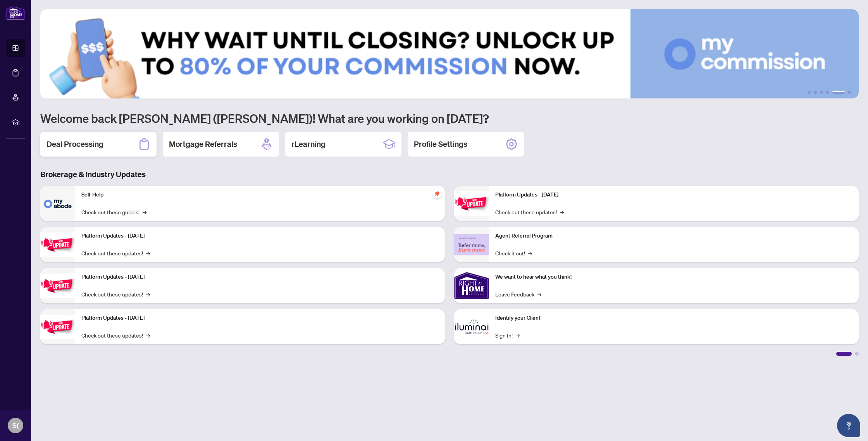  What do you see at coordinates (850, 93) in the screenshot?
I see `button: 6` at bounding box center [850, 93].